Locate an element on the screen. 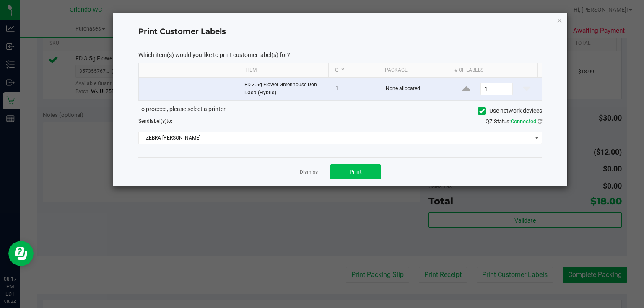 Image resolution: width=644 pixels, height=308 pixels. p: Which item(s) would you like to print customer label(s) for? is located at coordinates (341, 55).